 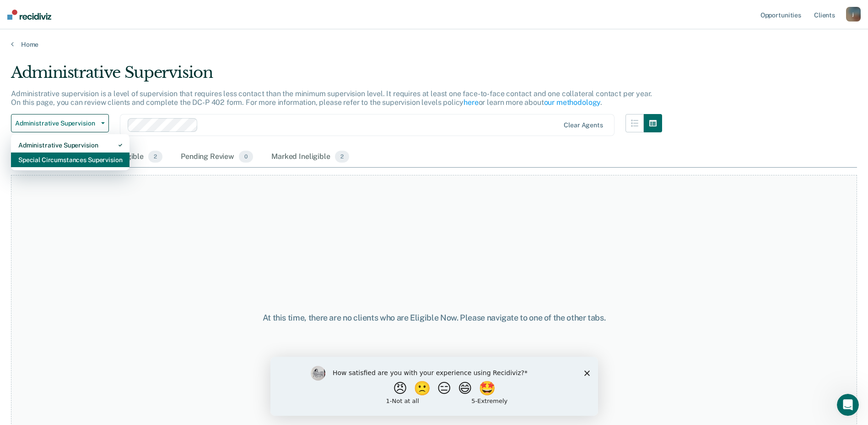 I want to click on div: At this time, there are no clients who are Eligible Now. Please navigate to one of the other tabs., so click(x=434, y=318).